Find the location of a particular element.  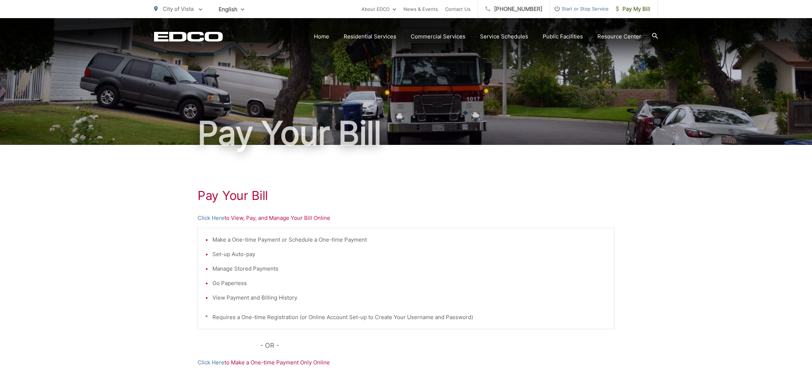

a: Service Schedules is located at coordinates (504, 37).